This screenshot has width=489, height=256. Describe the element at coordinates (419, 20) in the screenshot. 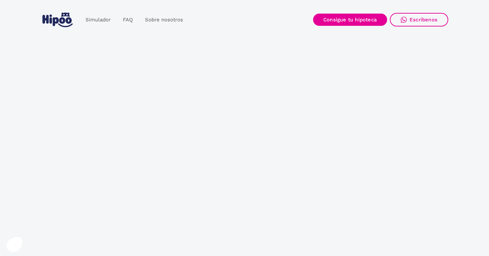

I see `a: Escríbenos` at that location.